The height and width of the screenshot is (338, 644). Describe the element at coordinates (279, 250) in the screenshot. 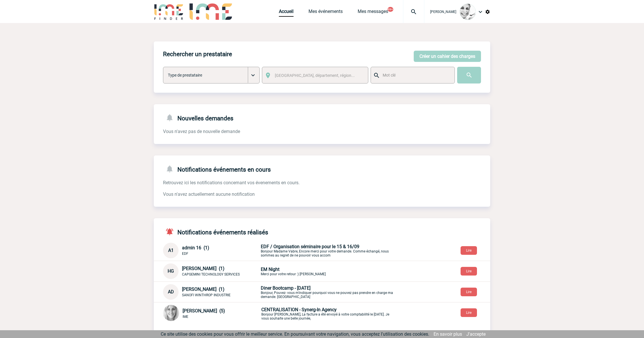

I see `a: A1 admin 16 (1) EDF EDF / Organisation séminaire pour le 15 & 16/09Bonjour Madame Vabre, Encore m...` at that location.